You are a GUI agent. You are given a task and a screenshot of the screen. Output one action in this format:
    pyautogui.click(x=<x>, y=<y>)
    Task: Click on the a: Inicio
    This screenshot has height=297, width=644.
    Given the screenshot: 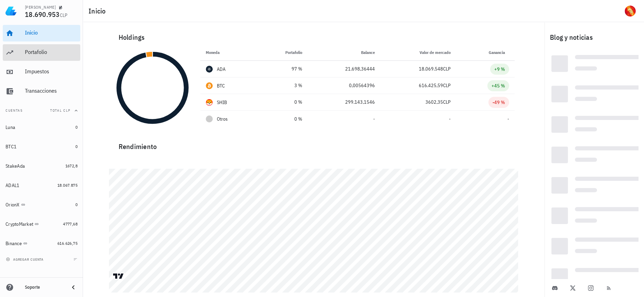 What is the action you would take?
    pyautogui.click(x=42, y=33)
    